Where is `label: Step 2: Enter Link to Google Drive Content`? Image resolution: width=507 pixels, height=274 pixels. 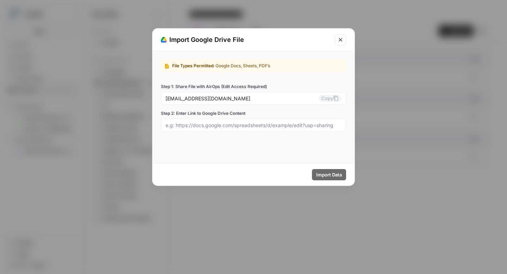
label: Step 2: Enter Link to Google Drive Content is located at coordinates (254, 113).